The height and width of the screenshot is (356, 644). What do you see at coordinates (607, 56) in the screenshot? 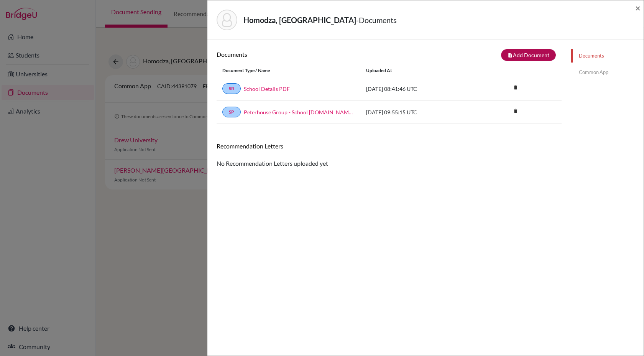
I see `a: Documents` at bounding box center [607, 56].